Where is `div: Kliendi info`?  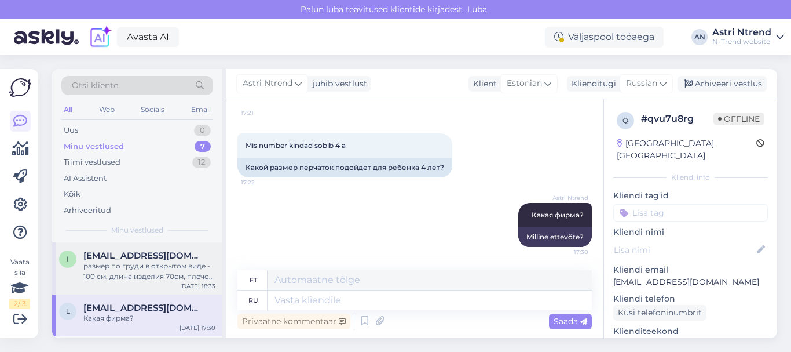
div: Kliendi info is located at coordinates (691, 177).